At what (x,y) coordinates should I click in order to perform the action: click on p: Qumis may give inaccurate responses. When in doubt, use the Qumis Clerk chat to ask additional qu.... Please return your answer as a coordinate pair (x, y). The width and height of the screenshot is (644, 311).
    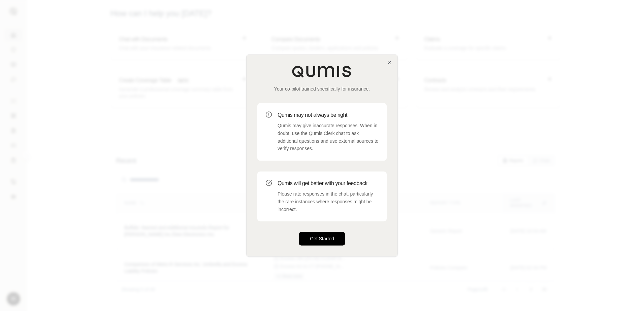
    Looking at the image, I should click on (328, 137).